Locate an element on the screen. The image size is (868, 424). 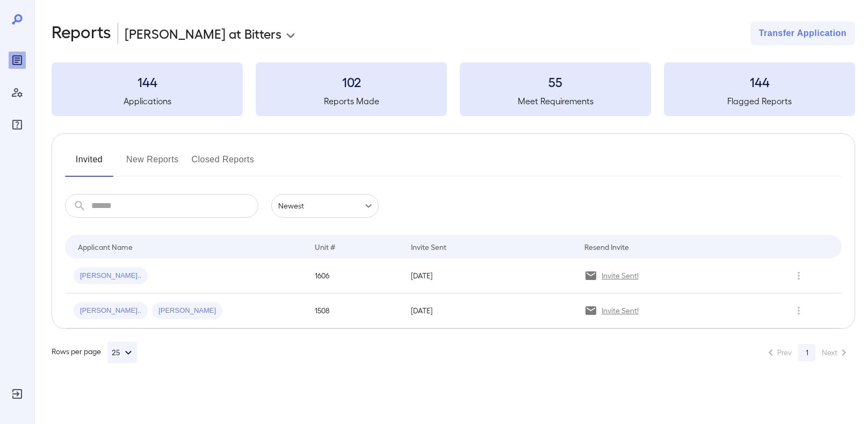
div: Log Out is located at coordinates (17, 394).